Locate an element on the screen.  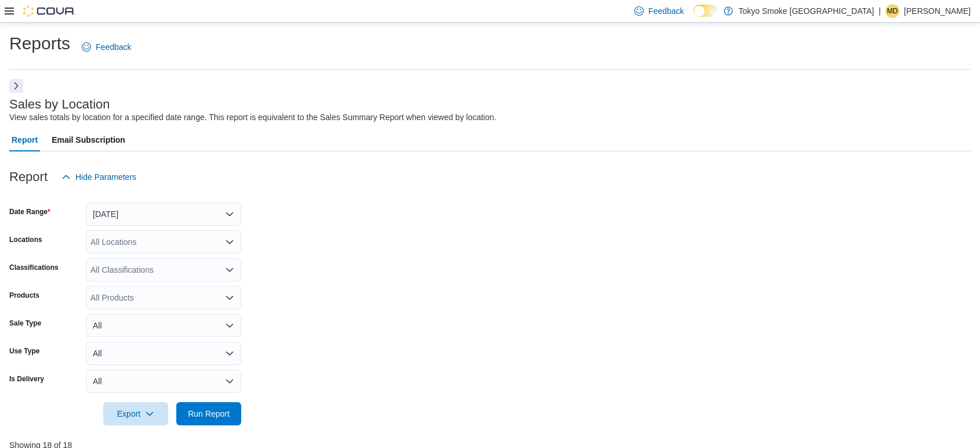
span: Dark Mode is located at coordinates (694, 17).